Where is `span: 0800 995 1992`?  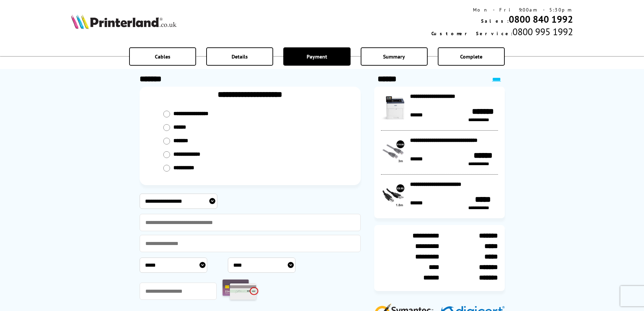 span: 0800 995 1992 is located at coordinates (543, 32).